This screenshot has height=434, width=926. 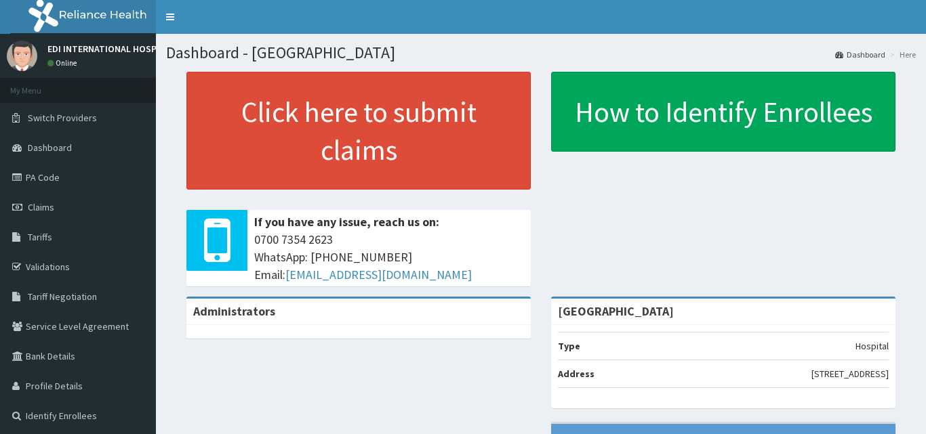 I want to click on span: Claims, so click(x=41, y=207).